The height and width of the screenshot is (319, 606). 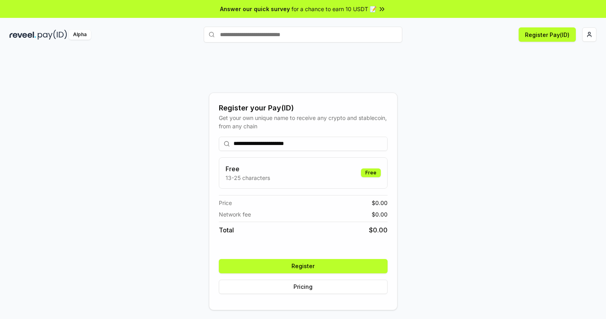 I want to click on h3: Free, so click(x=248, y=169).